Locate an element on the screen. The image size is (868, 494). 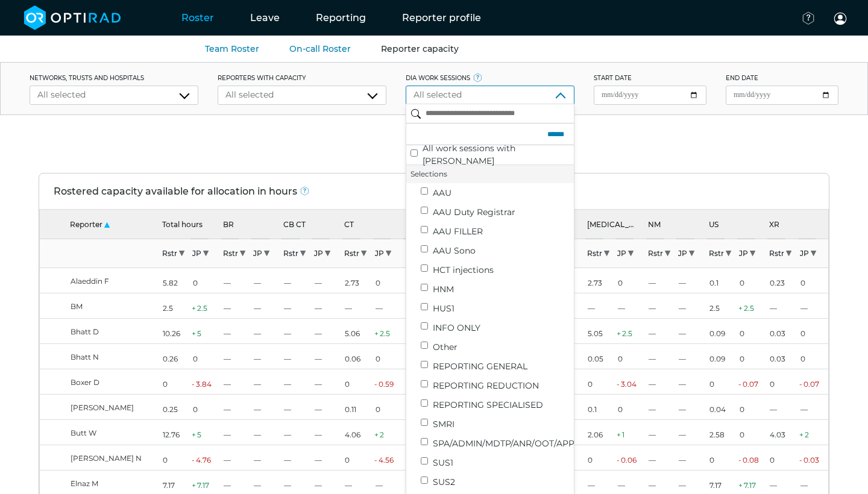
label: REPORTING SPECIALISED is located at coordinates (501, 405).